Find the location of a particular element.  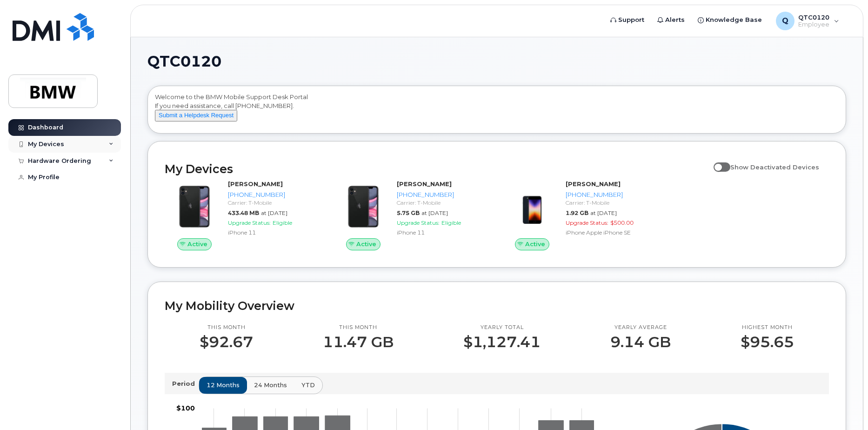

p: Period is located at coordinates (185, 384).